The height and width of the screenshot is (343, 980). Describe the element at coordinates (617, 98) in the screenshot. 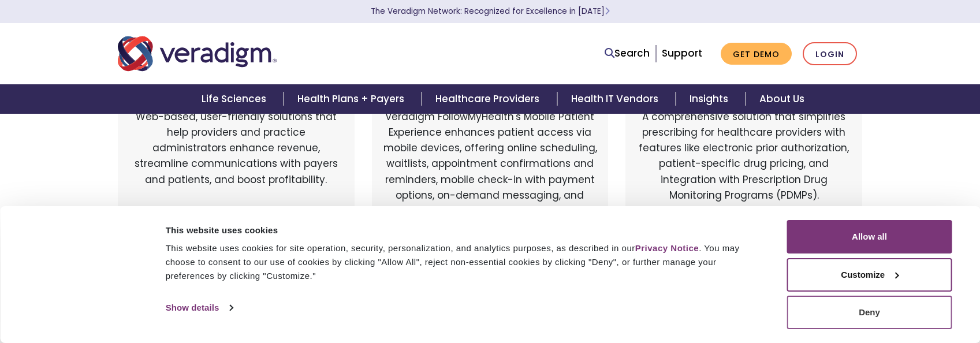

I see `a: Health IT Vendors` at that location.